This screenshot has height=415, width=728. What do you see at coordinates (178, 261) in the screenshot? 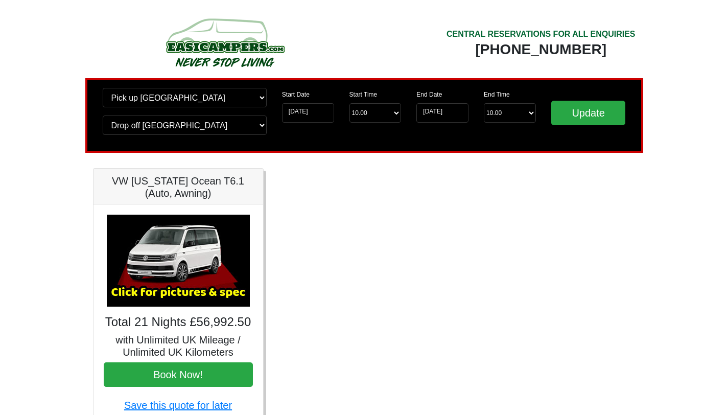
I see `img: VW California Ocean T6.1 (Auto, Awning)` at bounding box center [178, 261].